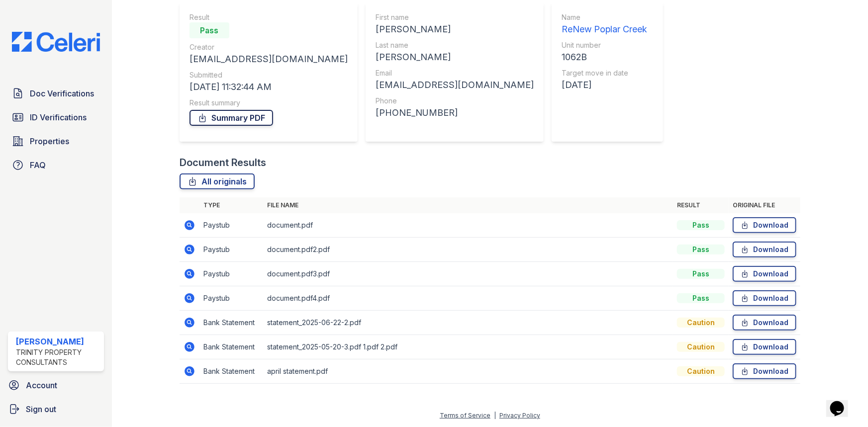 This screenshot has width=868, height=427. I want to click on span: Properties, so click(49, 141).